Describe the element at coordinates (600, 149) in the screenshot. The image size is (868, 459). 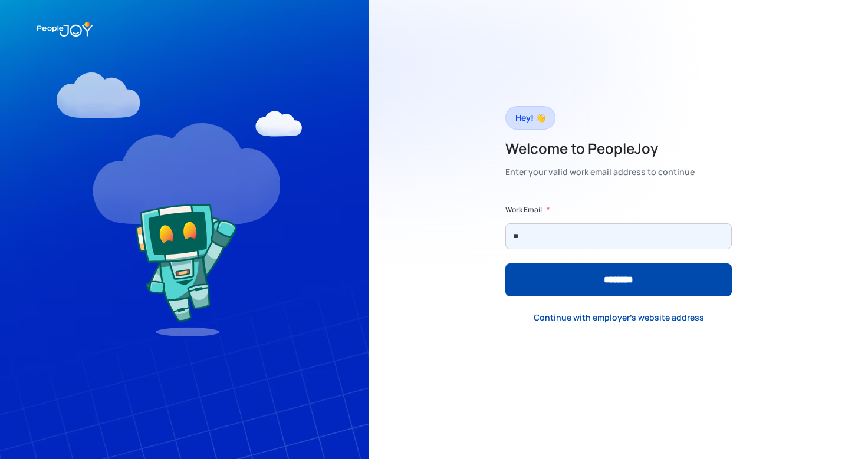
I see `h2: Welcome to PeopleJoy` at that location.